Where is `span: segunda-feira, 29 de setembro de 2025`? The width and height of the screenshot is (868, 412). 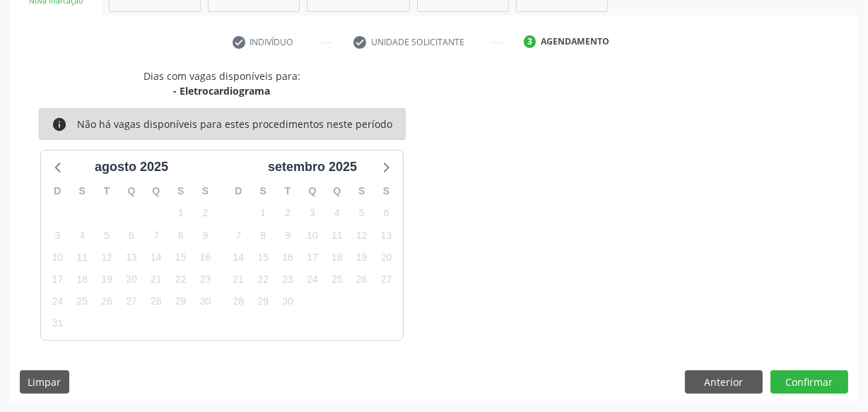
span: segunda-feira, 29 de setembro de 2025 is located at coordinates (262, 302).